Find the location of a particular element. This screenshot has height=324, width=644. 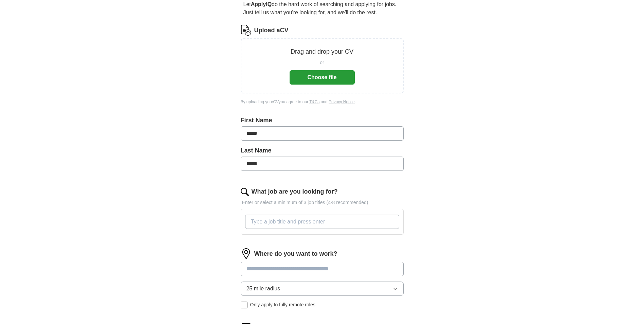

span: 25 mile radius is located at coordinates (264, 288).